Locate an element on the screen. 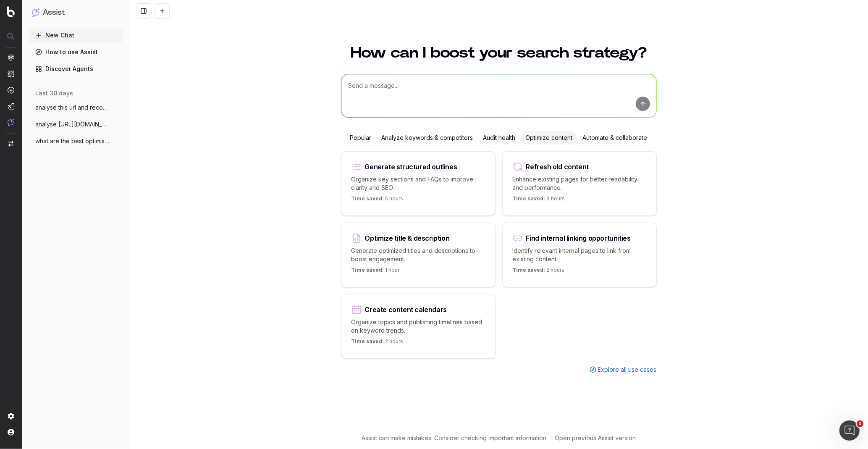 The image size is (868, 449). span: what are the best optimisations for agen is located at coordinates (72, 141).